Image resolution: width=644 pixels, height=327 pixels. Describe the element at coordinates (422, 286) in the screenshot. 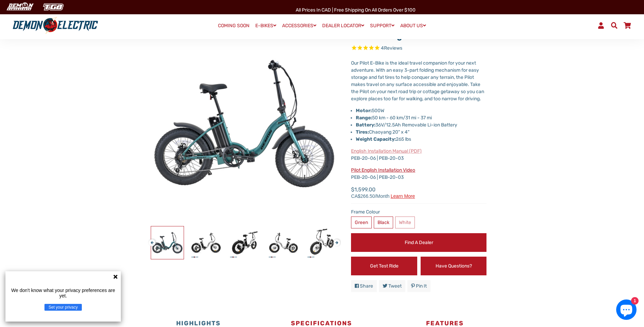

I see `span: Pin it` at that location.